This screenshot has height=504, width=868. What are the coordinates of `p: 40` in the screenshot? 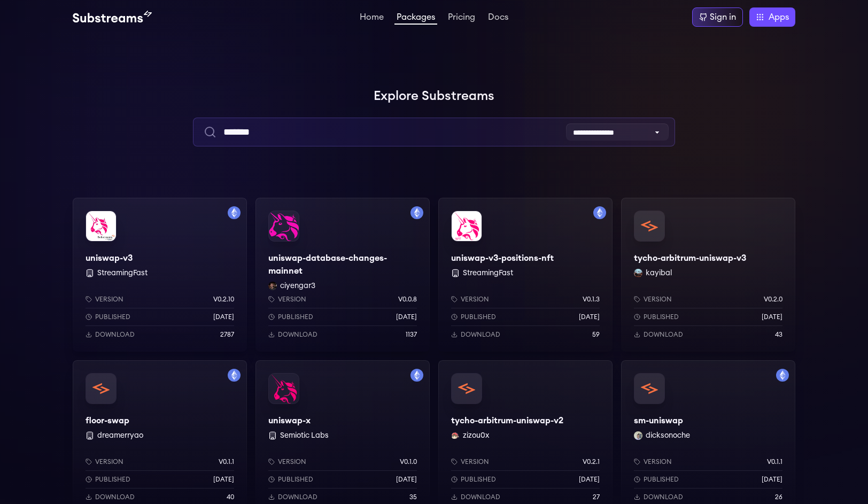 It's located at (230, 497).